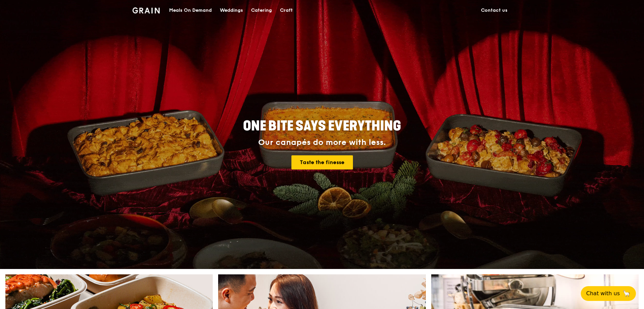 The width and height of the screenshot is (644, 309). Describe the element at coordinates (602, 294) in the screenshot. I see `span: Chat with us` at that location.